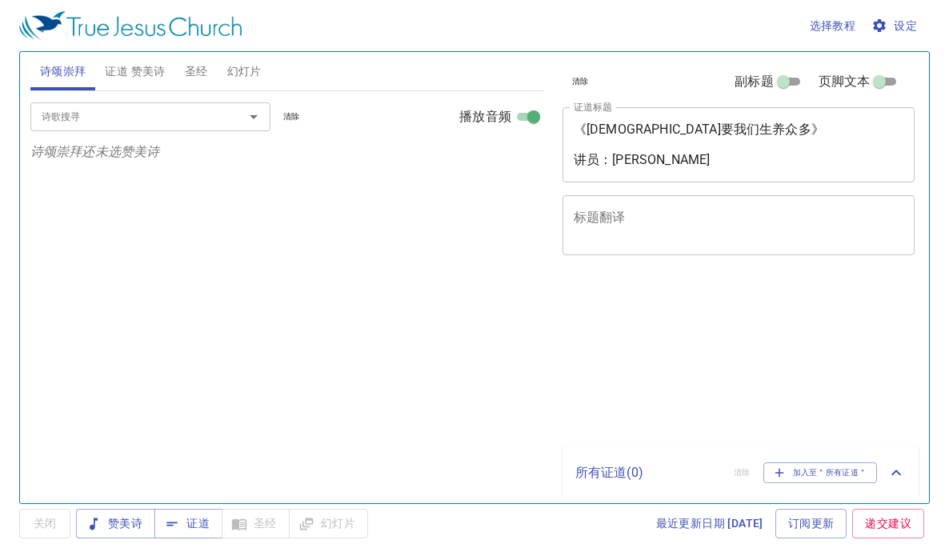 This screenshot has width=949, height=560. Describe the element at coordinates (96, 151) in the screenshot. I see `i: 诗颂崇拜还未选赞美诗` at that location.